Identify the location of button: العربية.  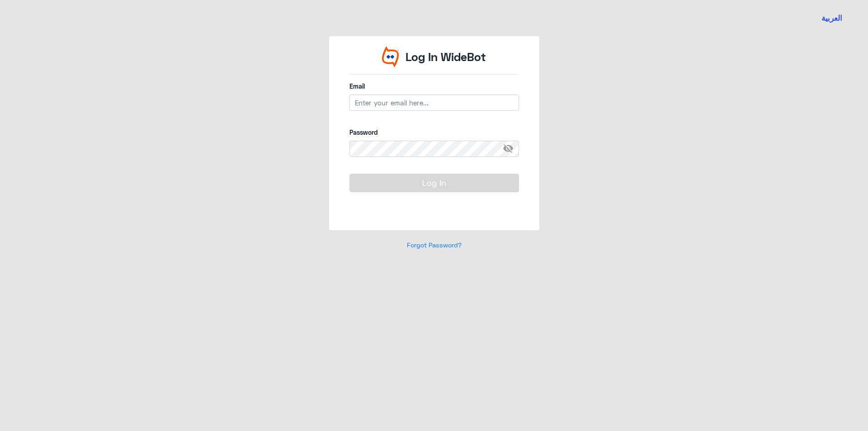
(832, 18).